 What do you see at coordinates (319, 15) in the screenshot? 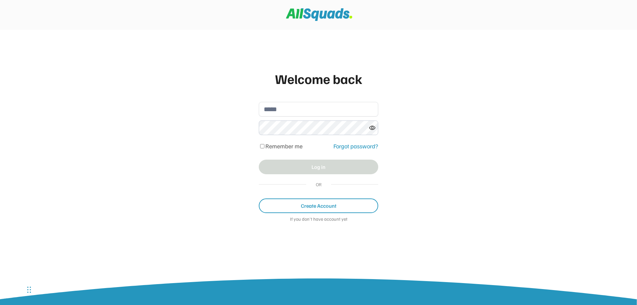
I see `img: Squad%20Logo.svg` at bounding box center [319, 15].